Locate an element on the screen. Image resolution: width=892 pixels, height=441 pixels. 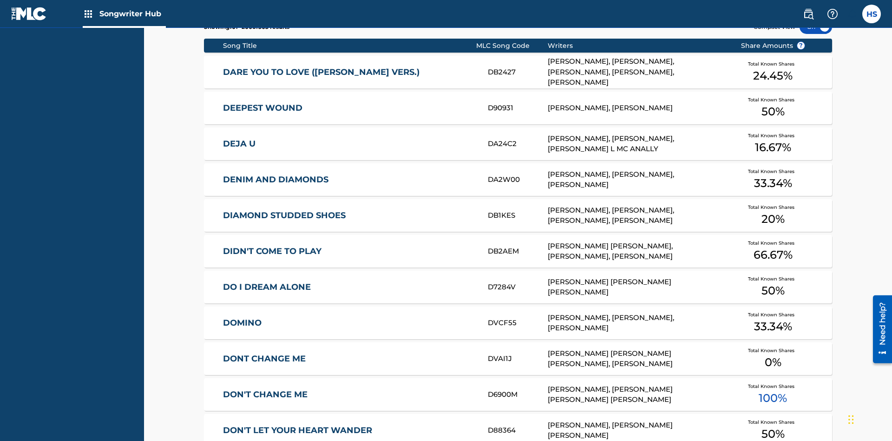
div: DB1KES is located at coordinates (518, 215).